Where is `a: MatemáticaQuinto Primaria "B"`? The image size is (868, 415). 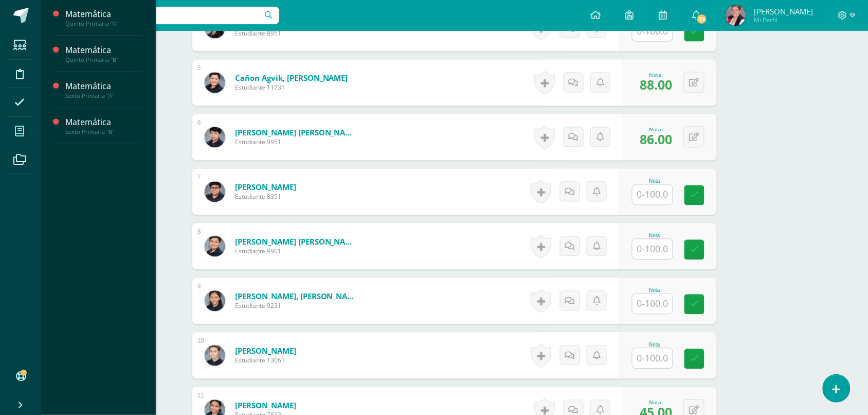
a: MatemáticaQuinto Primaria "B" is located at coordinates (104, 54).